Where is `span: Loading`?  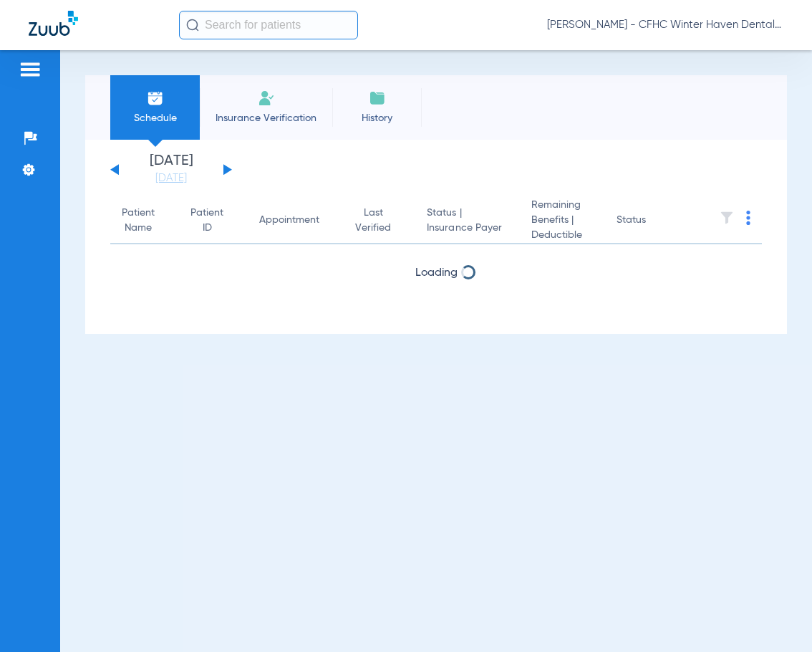
span: Loading is located at coordinates (436, 273).